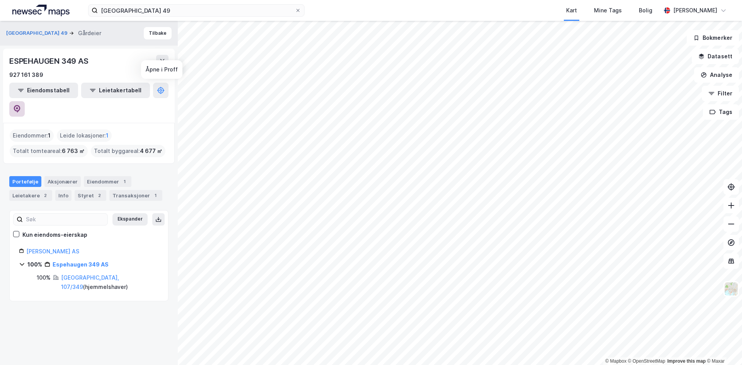 The width and height of the screenshot is (742, 365). Describe the element at coordinates (107, 182) in the screenshot. I see `div: Eiendommer` at that location.